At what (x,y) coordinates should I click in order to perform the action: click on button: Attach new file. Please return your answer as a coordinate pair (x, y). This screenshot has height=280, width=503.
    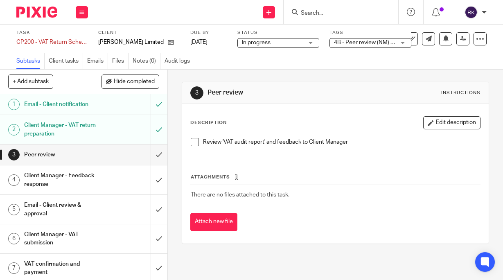
    Looking at the image, I should click on (214, 222).